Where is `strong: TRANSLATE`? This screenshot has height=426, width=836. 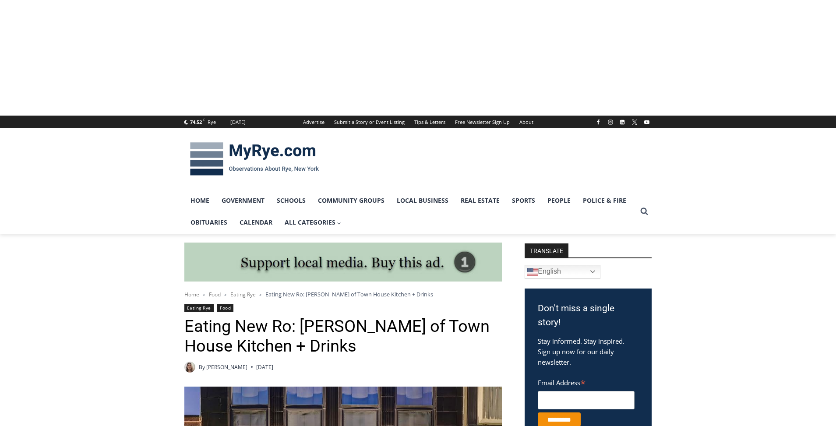
strong: TRANSLATE is located at coordinates (546, 250).